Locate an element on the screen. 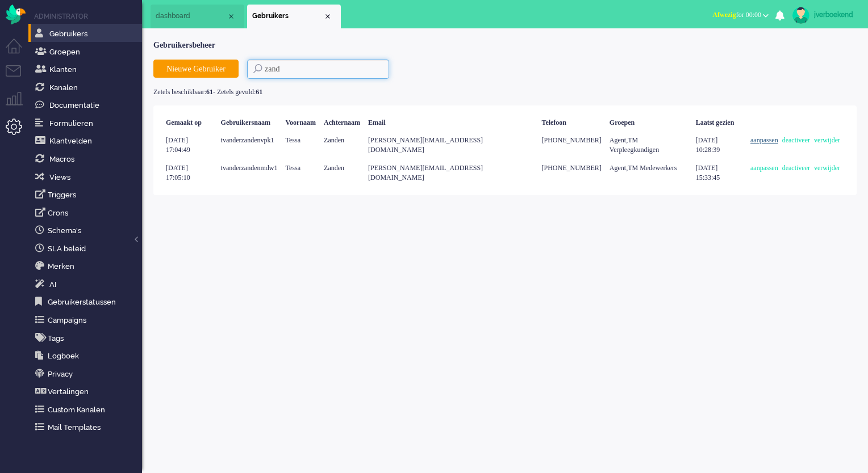 The image size is (868, 473). span: for 00:00 is located at coordinates (736, 15).